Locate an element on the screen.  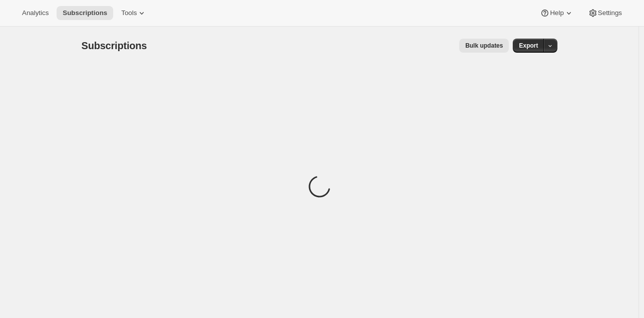
span: Tools is located at coordinates (128, 13).